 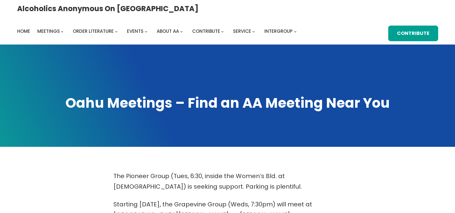 I want to click on span: Meetings, so click(x=48, y=31).